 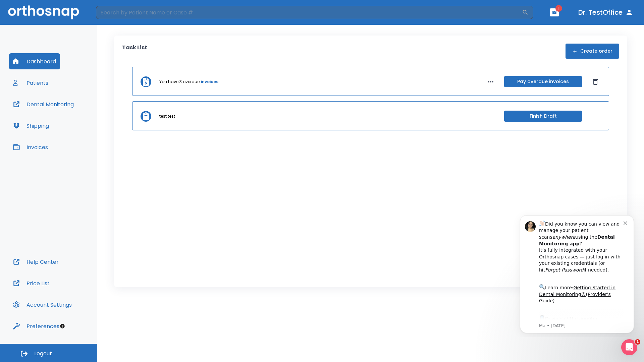 I want to click on button: Dashboard, so click(x=34, y=62).